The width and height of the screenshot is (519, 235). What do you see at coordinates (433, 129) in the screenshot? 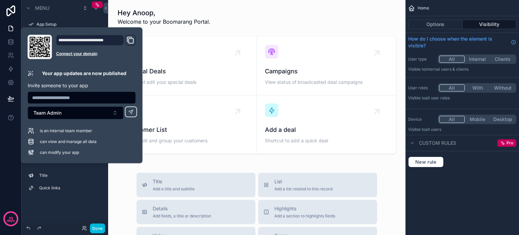
I see `span: all users` at bounding box center [433, 129].